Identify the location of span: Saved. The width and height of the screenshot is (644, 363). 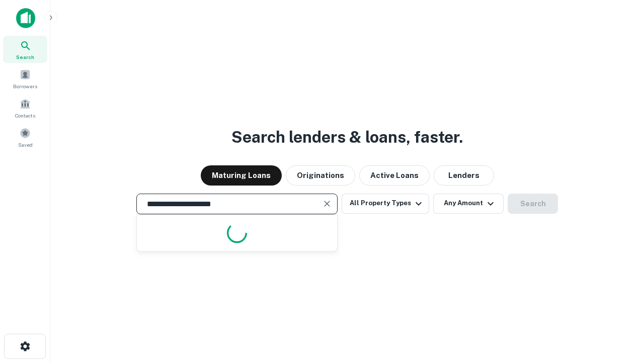
(25, 145).